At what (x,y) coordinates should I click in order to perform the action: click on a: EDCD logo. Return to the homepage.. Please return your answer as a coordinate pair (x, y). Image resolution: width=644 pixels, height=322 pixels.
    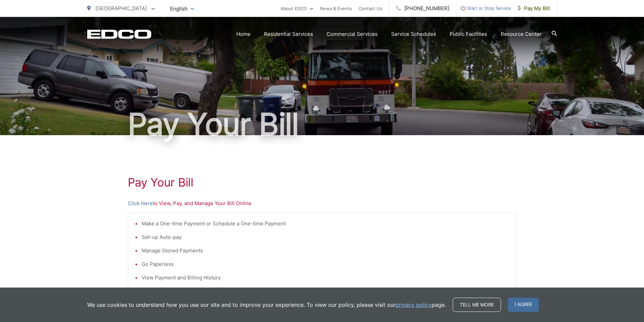
    Looking at the image, I should click on (120, 34).